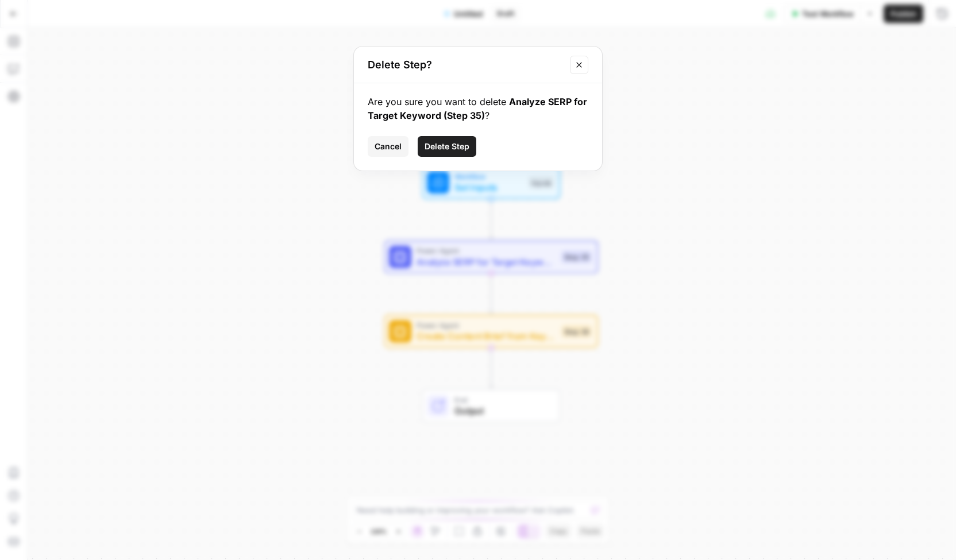 This screenshot has height=560, width=956. Describe the element at coordinates (388, 146) in the screenshot. I see `button: Cancel` at that location.